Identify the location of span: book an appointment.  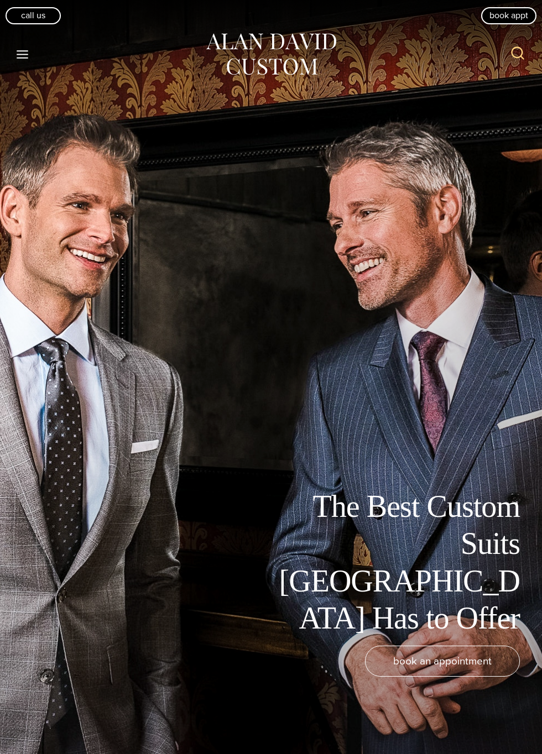
(442, 661).